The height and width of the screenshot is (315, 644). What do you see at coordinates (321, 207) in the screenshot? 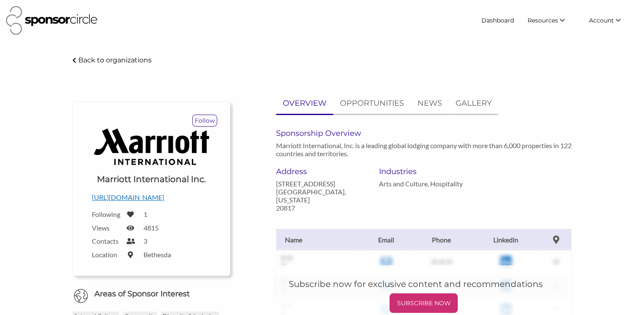
I see `p: 20817` at bounding box center [321, 207].